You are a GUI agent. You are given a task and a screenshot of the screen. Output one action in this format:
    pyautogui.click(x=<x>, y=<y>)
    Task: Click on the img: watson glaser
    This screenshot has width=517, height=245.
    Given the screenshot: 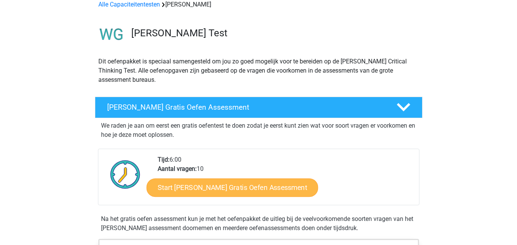 What is the action you would take?
    pyautogui.click(x=111, y=34)
    